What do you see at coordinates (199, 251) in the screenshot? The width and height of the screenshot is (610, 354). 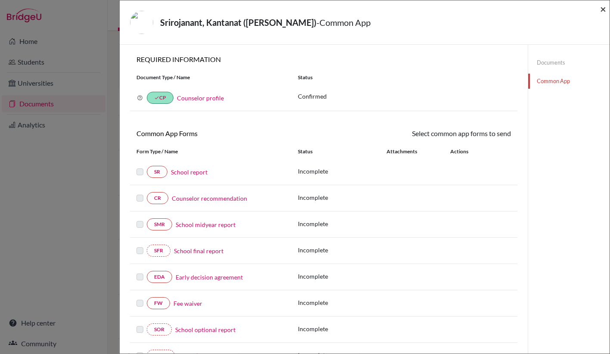 I see `a: School final report` at bounding box center [199, 251].